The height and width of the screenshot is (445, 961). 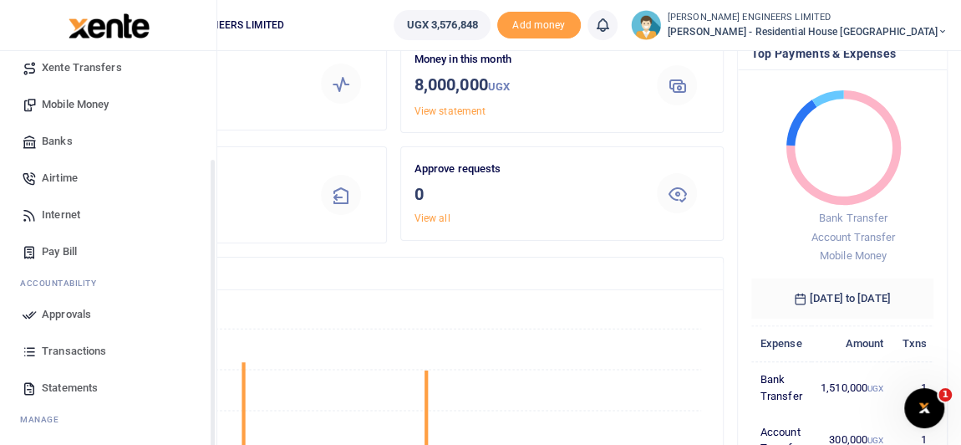 What do you see at coordinates (394, 273) in the screenshot?
I see `h4: Transactions Overview` at bounding box center [394, 273].